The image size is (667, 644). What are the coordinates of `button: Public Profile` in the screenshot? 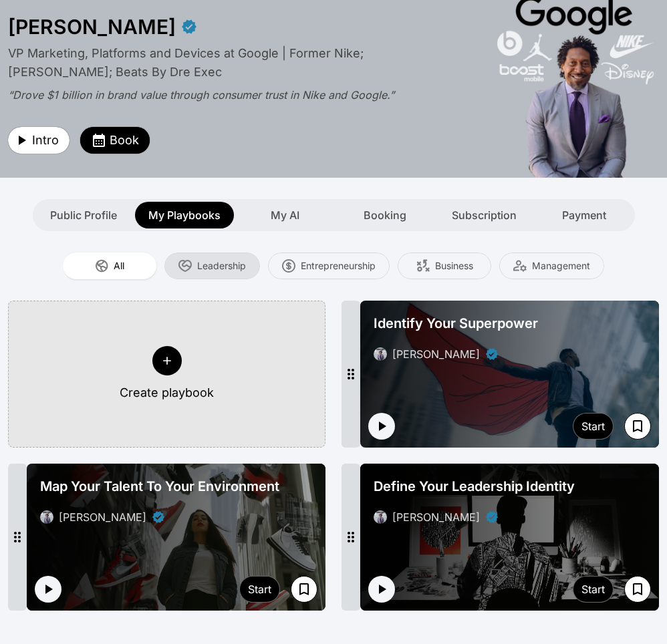 It's located at (84, 215).